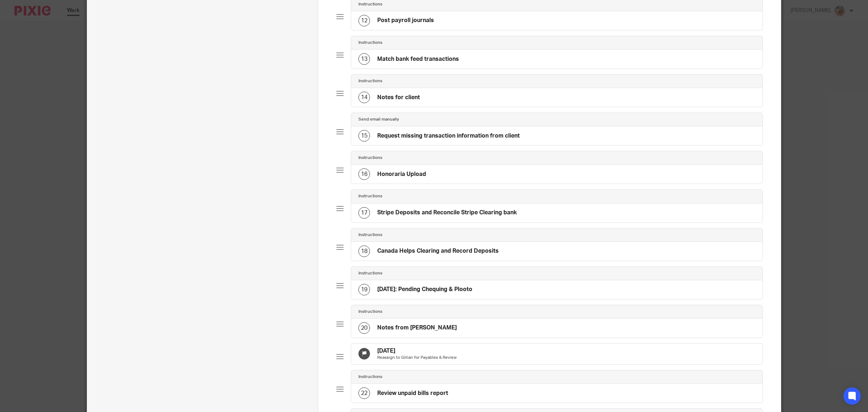 This screenshot has width=868, height=412. What do you see at coordinates (412, 393) in the screenshot?
I see `h4: Review unpaid bills report` at bounding box center [412, 393].